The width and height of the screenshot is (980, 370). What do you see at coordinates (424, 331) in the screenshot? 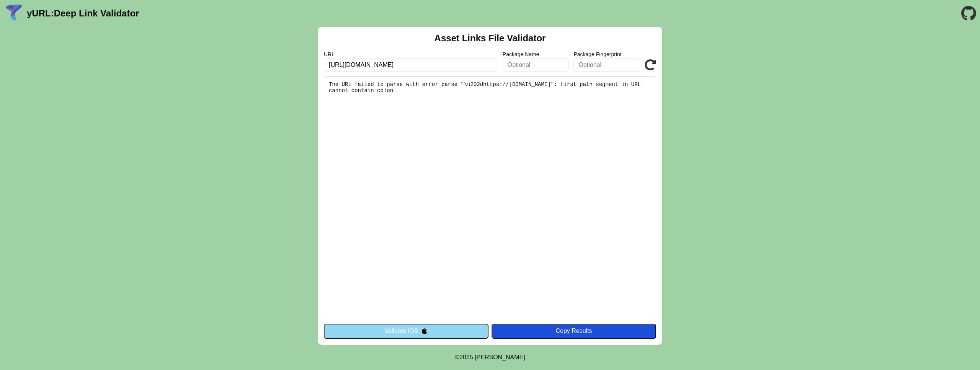
I see `img: appleIcon.svg` at bounding box center [424, 331].